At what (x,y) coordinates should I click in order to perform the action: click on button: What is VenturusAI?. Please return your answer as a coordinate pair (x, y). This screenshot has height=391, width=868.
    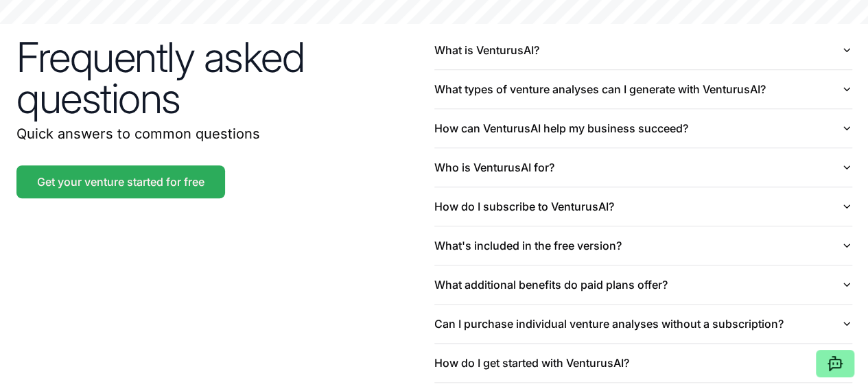
    Looking at the image, I should click on (643, 50).